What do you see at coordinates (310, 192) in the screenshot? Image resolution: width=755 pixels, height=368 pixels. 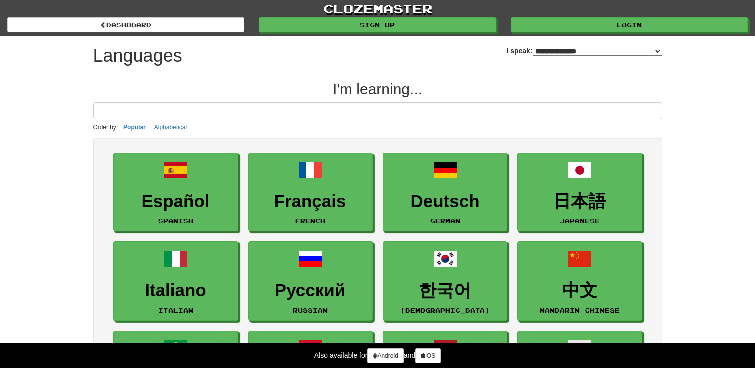 I see `a: FrançaisFrench` at bounding box center [310, 192].